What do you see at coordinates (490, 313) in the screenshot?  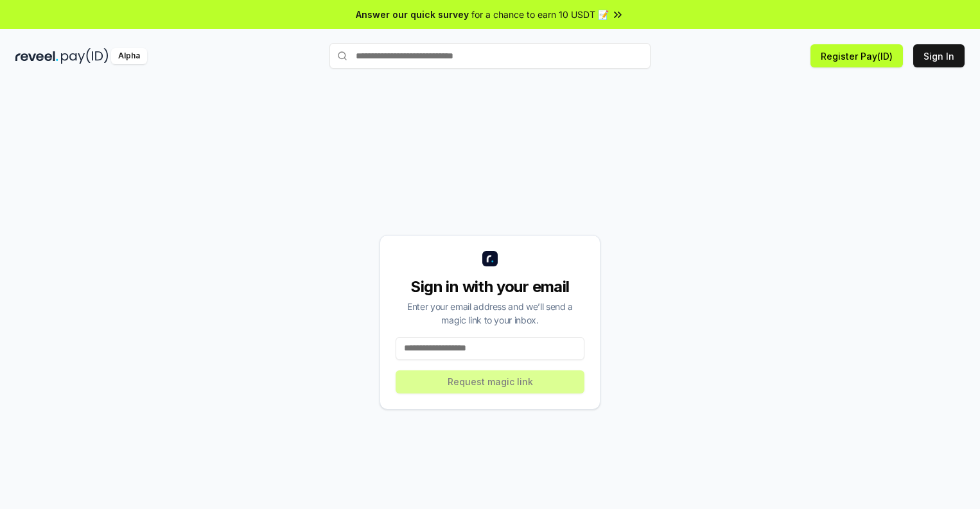 I see `div: Enter your email address and we’ll send a magic link to your inbox.` at bounding box center [490, 313].